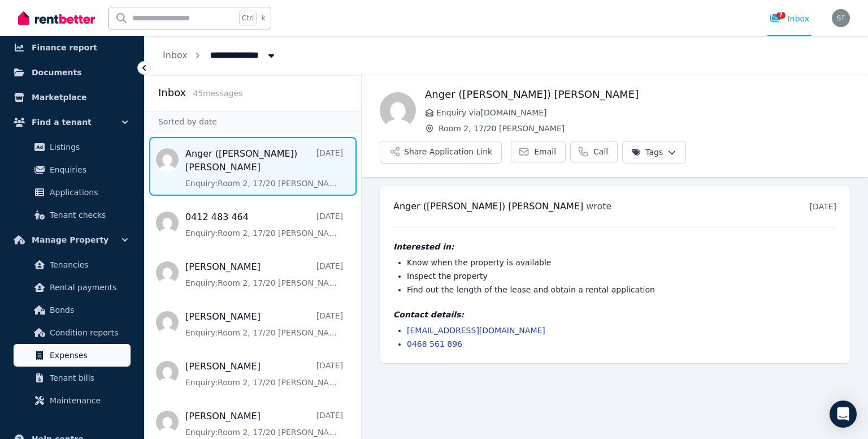 Image resolution: width=868 pixels, height=439 pixels. Describe the element at coordinates (87, 147) in the screenshot. I see `span: Listings` at that location.